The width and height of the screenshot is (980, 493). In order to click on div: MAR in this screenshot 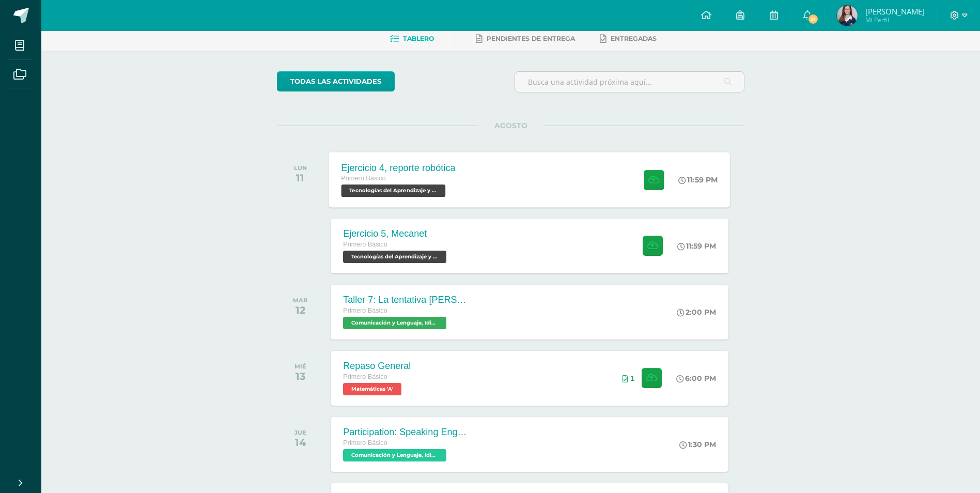, I will do `click(300, 300)`.